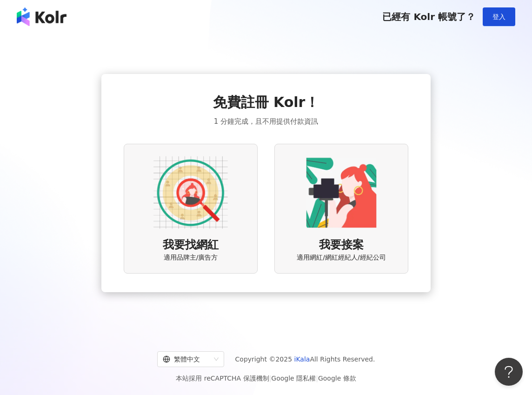  Describe the element at coordinates (341, 245) in the screenshot. I see `span: 我要接案` at that location.